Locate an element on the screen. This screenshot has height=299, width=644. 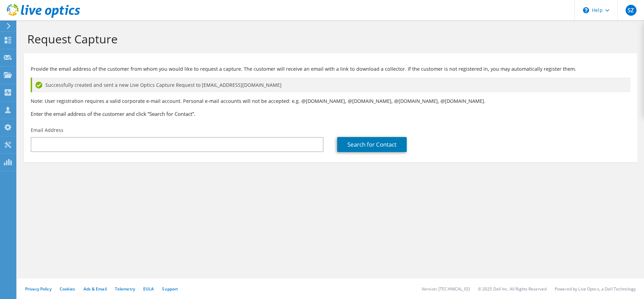
a: Support is located at coordinates (170, 289).